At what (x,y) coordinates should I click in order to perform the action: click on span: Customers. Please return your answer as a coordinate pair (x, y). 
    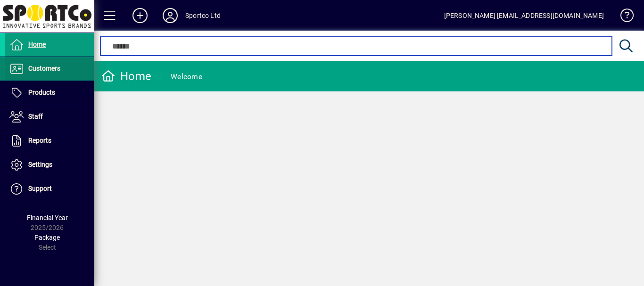
    Looking at the image, I should click on (44, 69).